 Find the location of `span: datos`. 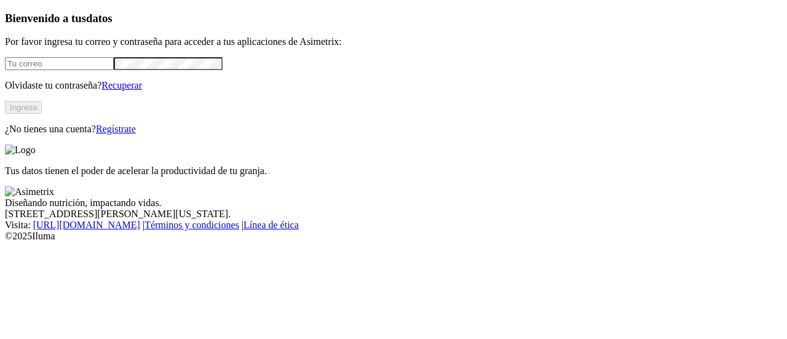

span: datos is located at coordinates (99, 18).